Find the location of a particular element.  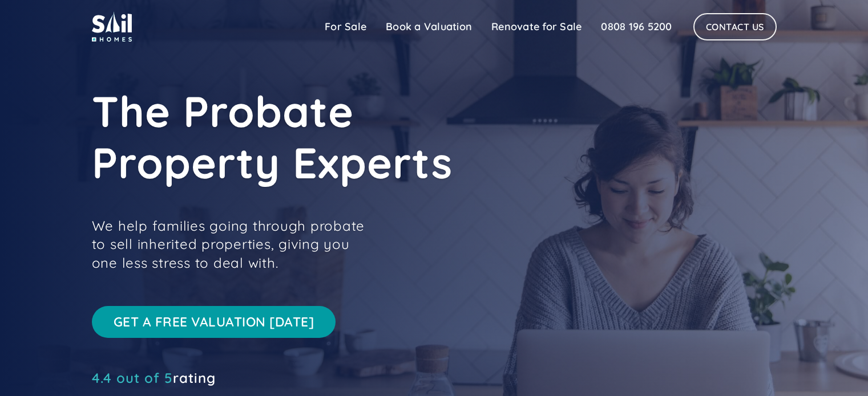

a: Renovate for Sale is located at coordinates (537, 27).